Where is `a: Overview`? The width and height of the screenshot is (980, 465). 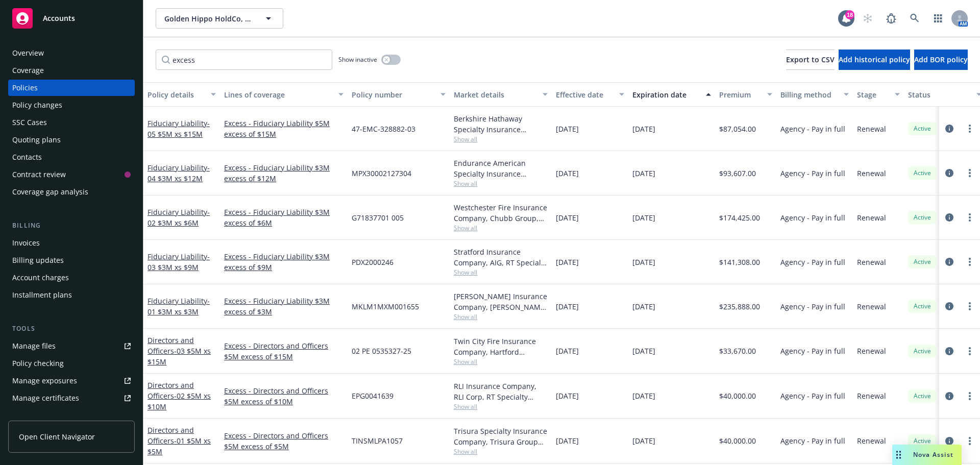 a: Overview is located at coordinates (72, 53).